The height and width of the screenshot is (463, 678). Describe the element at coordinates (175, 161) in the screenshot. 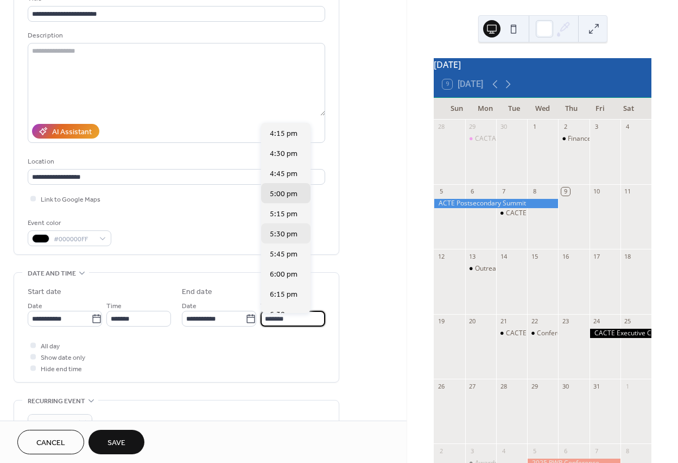

I see `div: Location` at that location.